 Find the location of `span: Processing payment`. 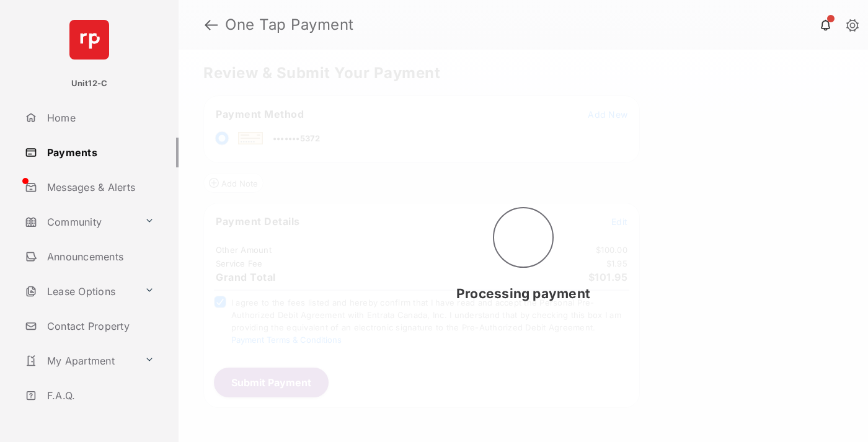

span: Processing payment is located at coordinates (523, 293).